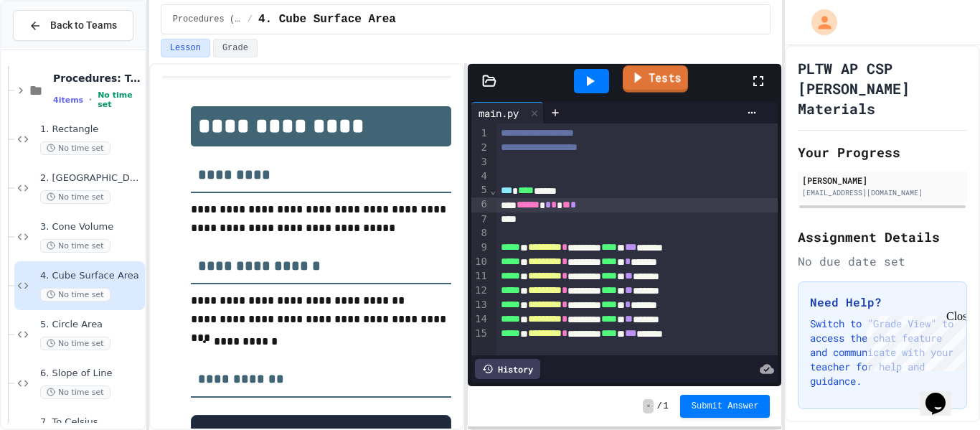 This screenshot has height=430, width=980. Describe the element at coordinates (507, 369) in the screenshot. I see `div: History` at that location.